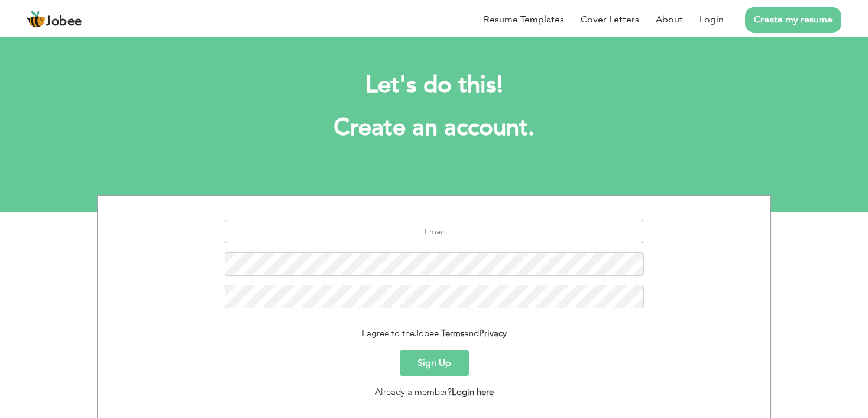 Image resolution: width=868 pixels, height=418 pixels. What do you see at coordinates (434, 128) in the screenshot?
I see `h1: Create an account.` at bounding box center [434, 128].